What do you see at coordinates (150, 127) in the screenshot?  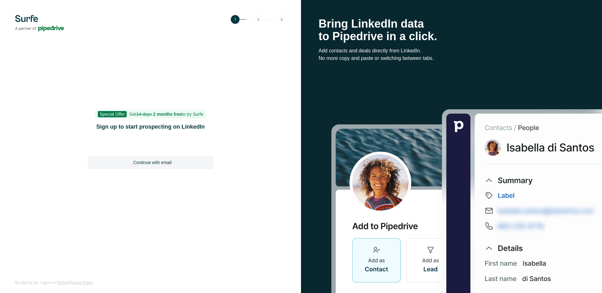 I see `h1: Sign up to start prospecting on LinkedIn` at bounding box center [150, 127].